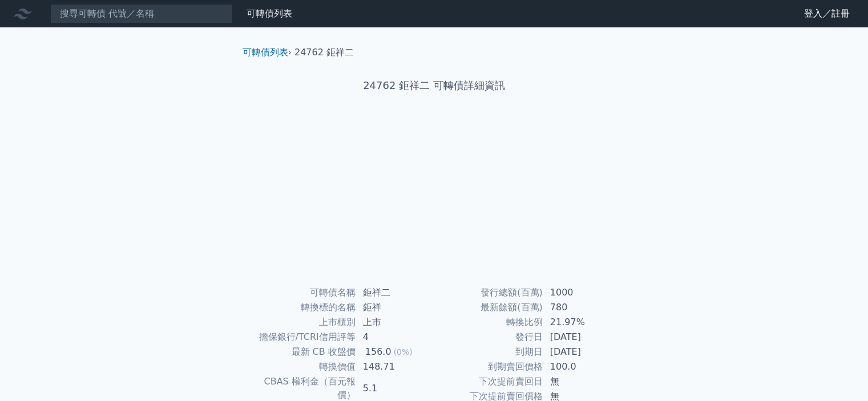 The width and height of the screenshot is (868, 401). I want to click on td: 780, so click(582, 307).